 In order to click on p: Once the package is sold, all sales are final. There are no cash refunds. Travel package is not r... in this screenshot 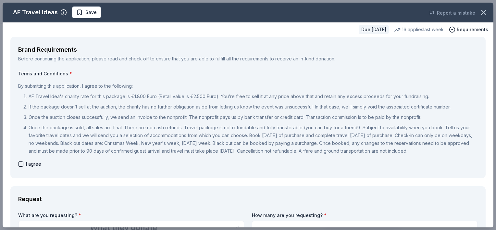, I will do `click(253, 139)`.